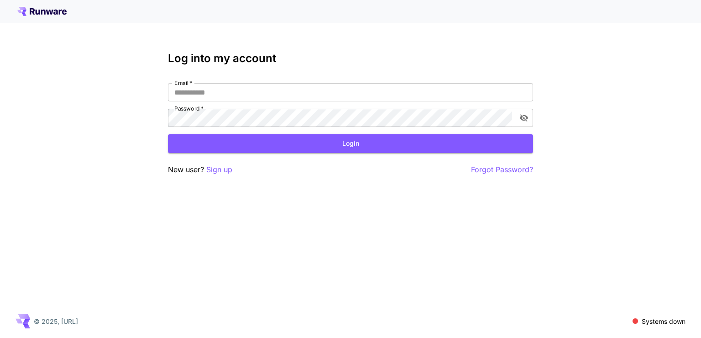 The width and height of the screenshot is (701, 338). What do you see at coordinates (219, 169) in the screenshot?
I see `button: Sign up` at bounding box center [219, 169].